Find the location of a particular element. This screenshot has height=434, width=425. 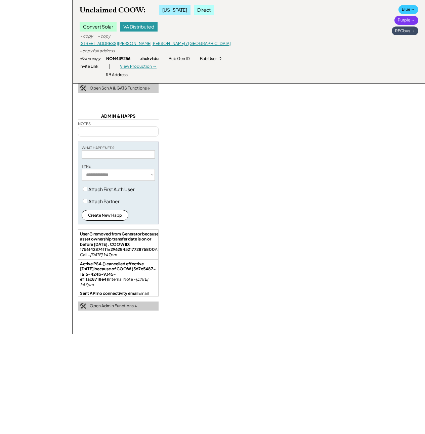

div: NOTES is located at coordinates (84, 123).